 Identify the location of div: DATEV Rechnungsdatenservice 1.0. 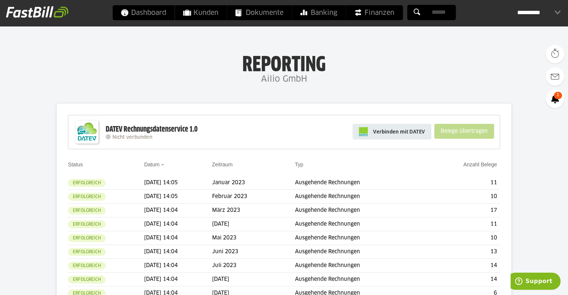
(152, 130).